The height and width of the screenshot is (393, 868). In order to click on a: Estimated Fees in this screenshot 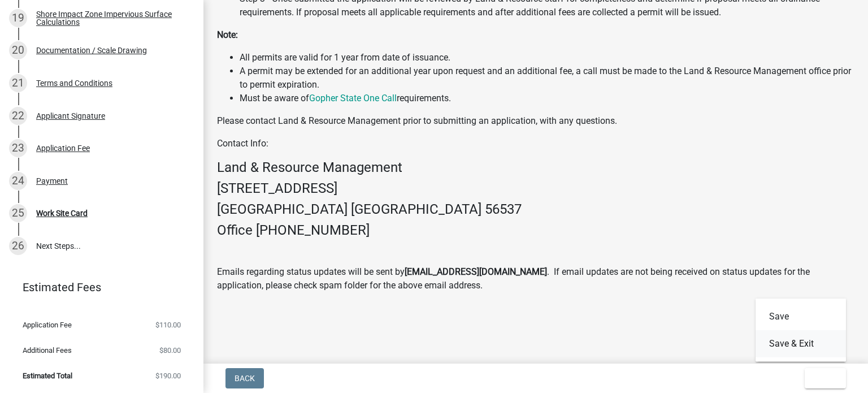, I will do `click(97, 287)`.